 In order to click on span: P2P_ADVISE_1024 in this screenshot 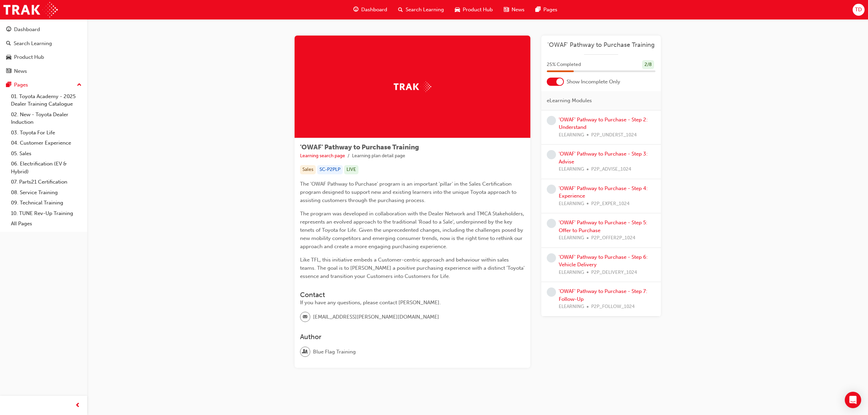, I will do `click(611, 169)`.